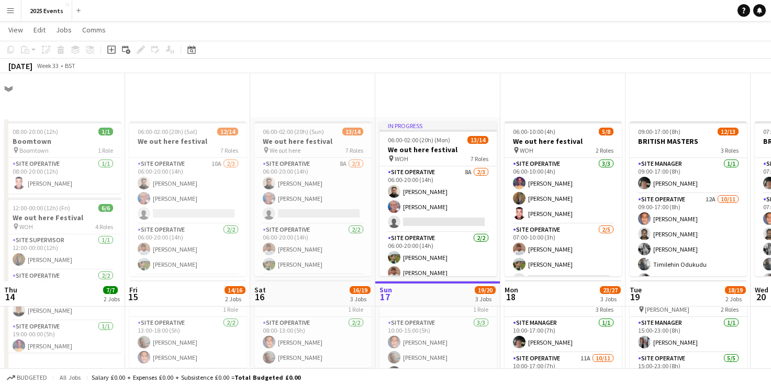 Image resolution: width=771 pixels, height=386 pixels. Describe the element at coordinates (688, 141) in the screenshot. I see `h3: BRITISH MASTERS` at that location.